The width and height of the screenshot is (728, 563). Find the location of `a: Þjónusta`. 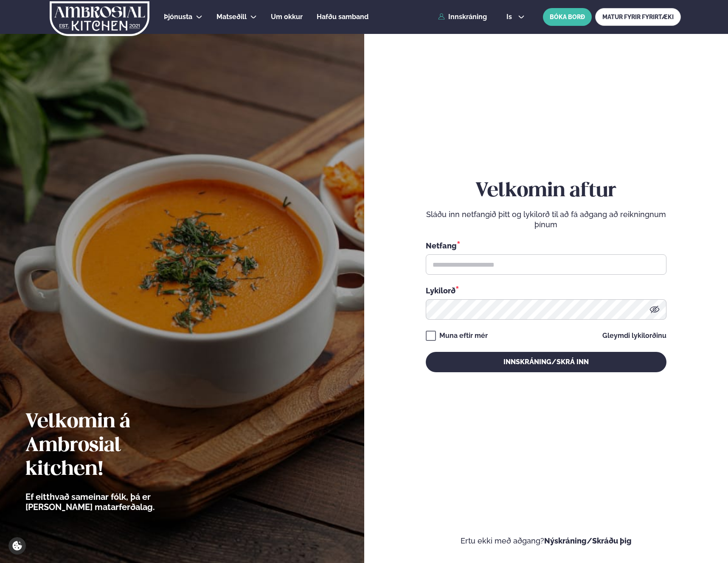

a: Þjónusta is located at coordinates (178, 17).